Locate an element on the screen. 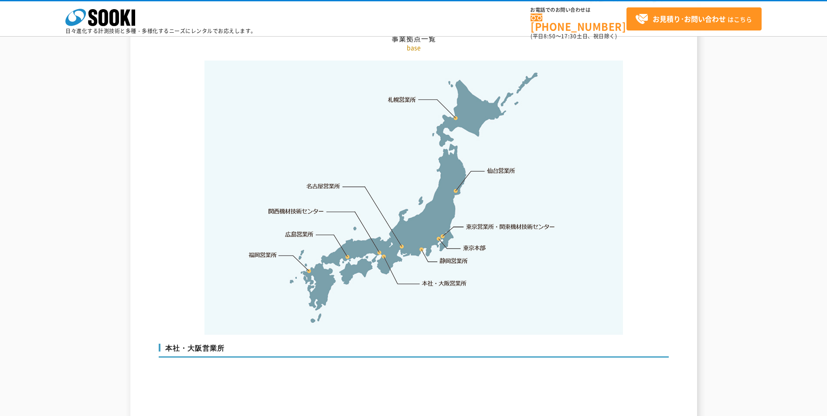  strong: お見積り･お問い合わせ is located at coordinates (689, 19).